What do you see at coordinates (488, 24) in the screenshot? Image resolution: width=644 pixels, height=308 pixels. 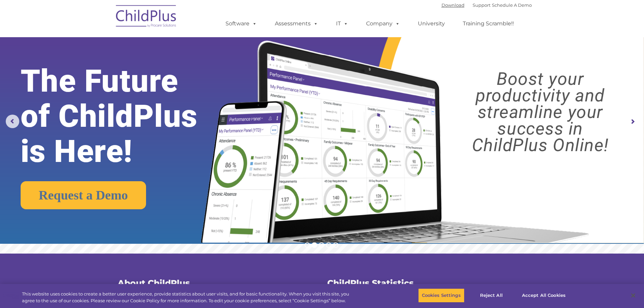 I see `a: Training Scramble!!` at bounding box center [488, 24].